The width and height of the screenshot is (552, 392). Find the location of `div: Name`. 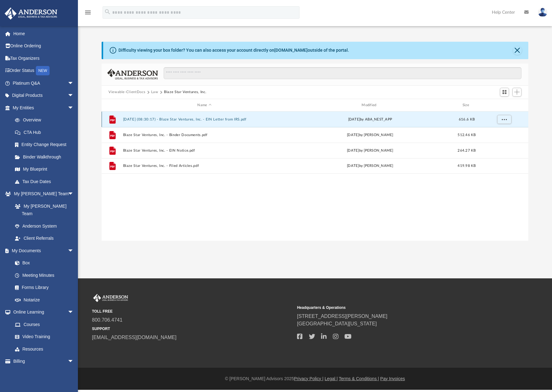

div: Name is located at coordinates (204, 105).